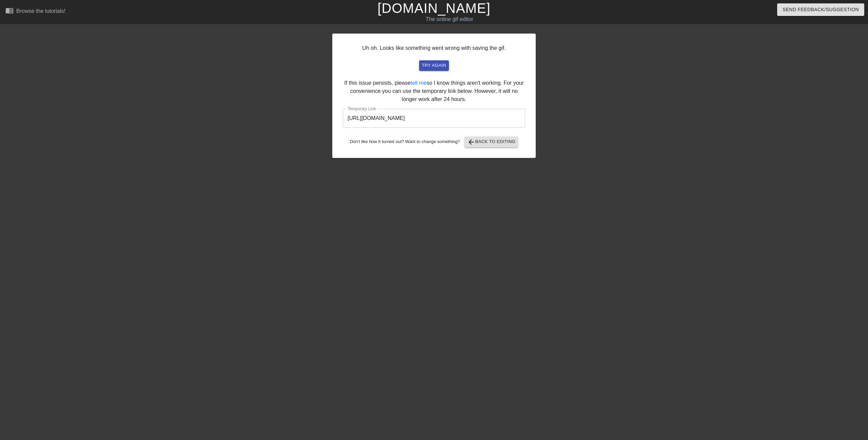 The image size is (868, 440). What do you see at coordinates (434, 96) in the screenshot?
I see `div: Uh oh. Looks like something went wrong with saving the gif. If this issue persists, please so I k...` at bounding box center [434, 96].